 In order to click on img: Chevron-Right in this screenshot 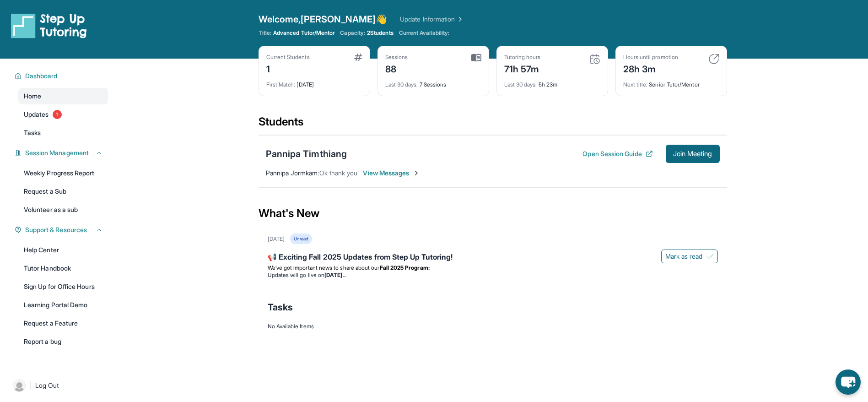, I will do `click(417, 173)`.